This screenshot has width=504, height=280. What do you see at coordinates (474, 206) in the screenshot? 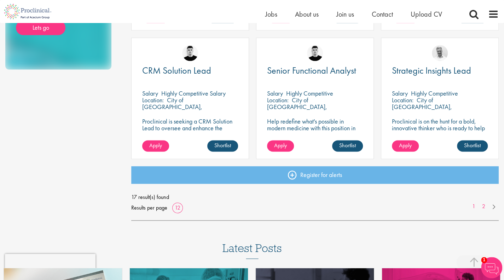
I see `a: 1` at bounding box center [474, 206].